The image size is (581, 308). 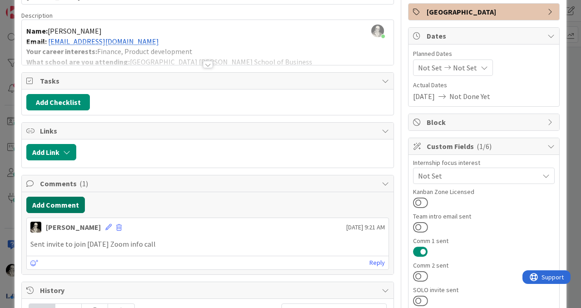 What do you see at coordinates (485, 122) in the screenshot?
I see `span: Block` at bounding box center [485, 122].